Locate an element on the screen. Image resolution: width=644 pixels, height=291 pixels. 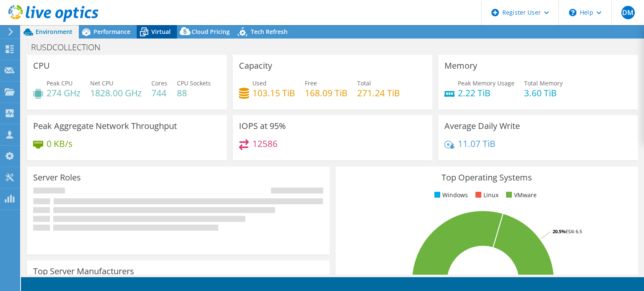
span: CPU Sockets is located at coordinates (194, 83).